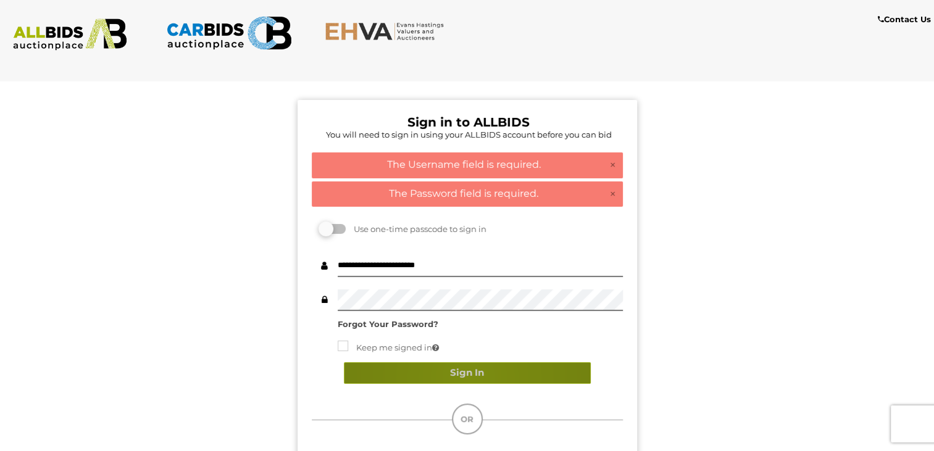  What do you see at coordinates (467, 165) in the screenshot?
I see `h4: The Username field is required.` at bounding box center [467, 165].